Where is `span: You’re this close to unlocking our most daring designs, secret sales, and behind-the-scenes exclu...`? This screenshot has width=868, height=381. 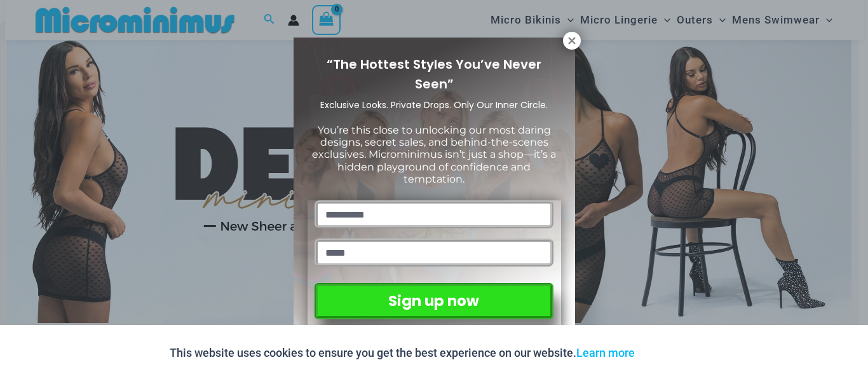 span: You’re this close to unlocking our most daring designs, secret sales, and behind-the-scenes exclu... is located at coordinates (434, 154).